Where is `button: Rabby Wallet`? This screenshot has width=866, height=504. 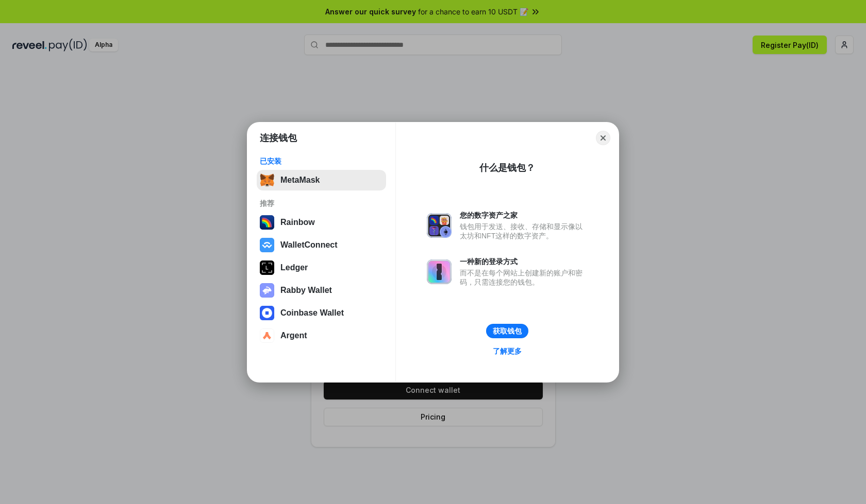
button: Rabby Wallet is located at coordinates (321, 291).